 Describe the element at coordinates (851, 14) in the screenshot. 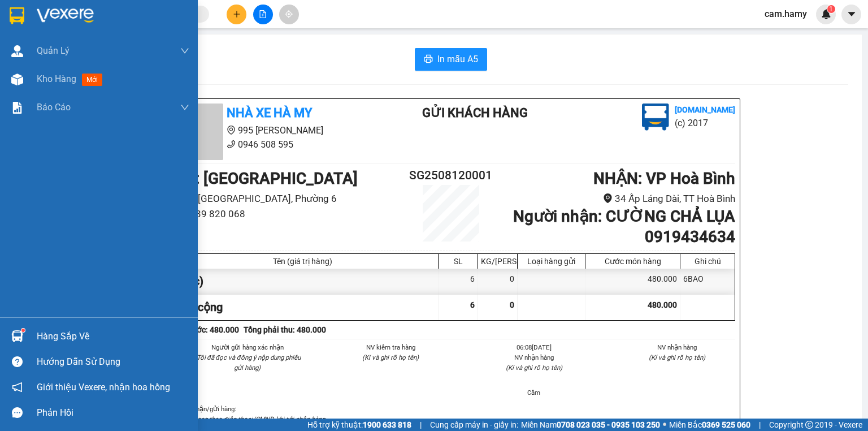

I see `button: caret-down` at that location.